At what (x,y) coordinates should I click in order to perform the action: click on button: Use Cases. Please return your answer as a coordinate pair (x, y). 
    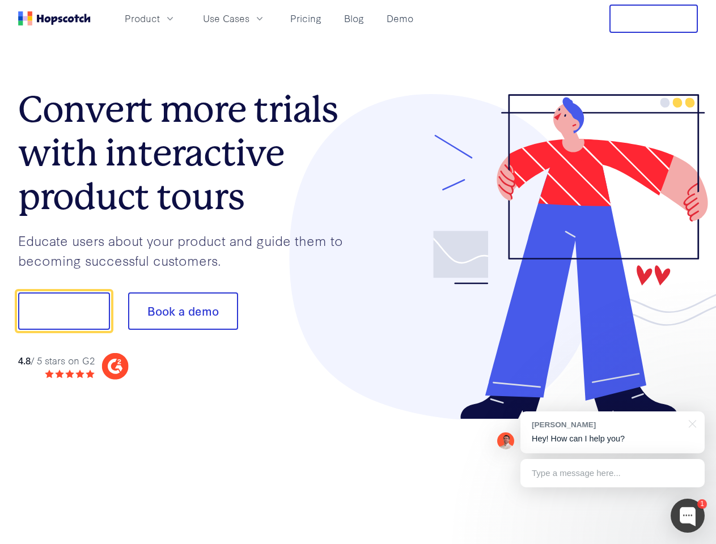
    Looking at the image, I should click on (234, 18).